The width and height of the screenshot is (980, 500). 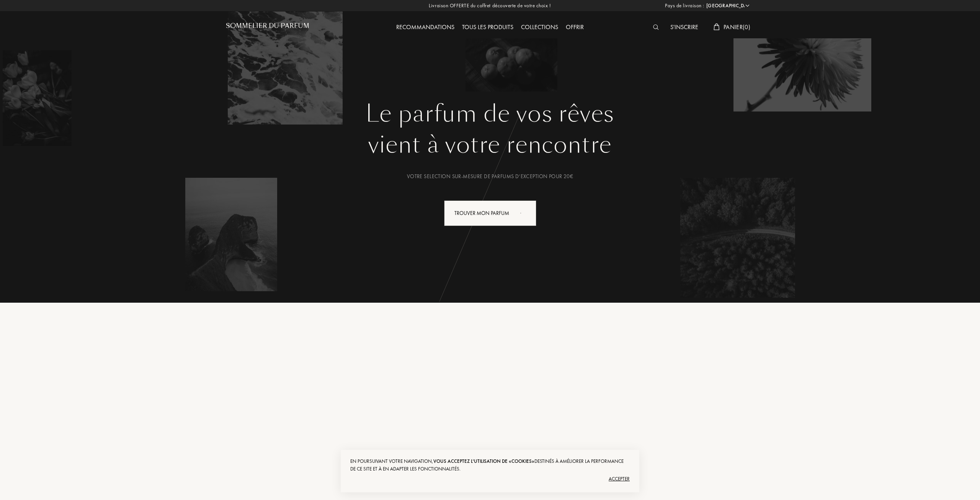 I want to click on a: S'inscrire, so click(x=684, y=27).